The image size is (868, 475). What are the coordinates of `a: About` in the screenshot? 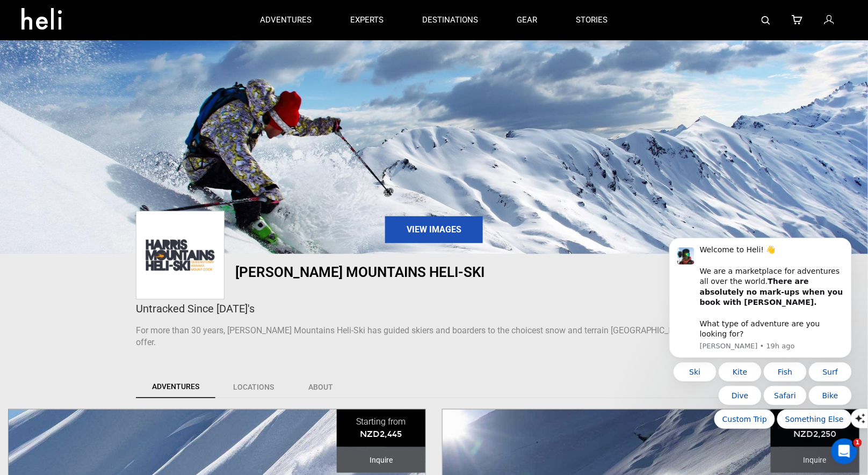 It's located at (321, 387).